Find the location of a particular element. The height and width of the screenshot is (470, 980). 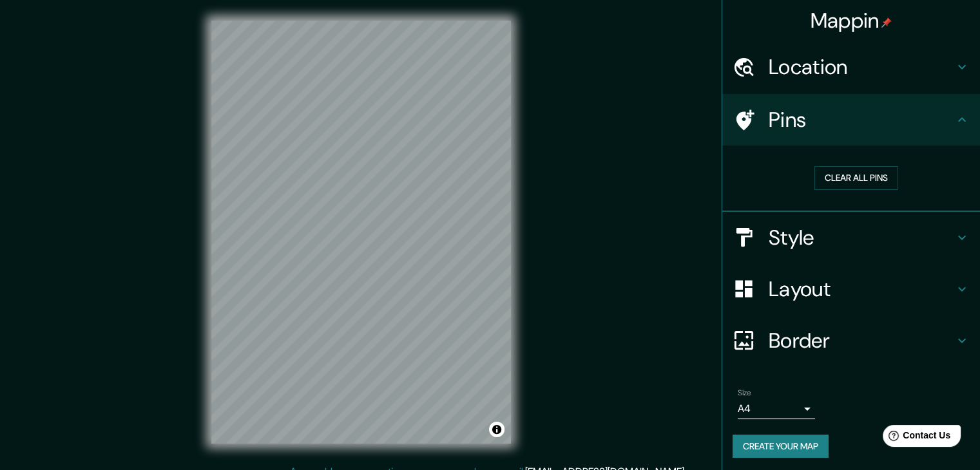

h4: Mappin is located at coordinates (851, 21).